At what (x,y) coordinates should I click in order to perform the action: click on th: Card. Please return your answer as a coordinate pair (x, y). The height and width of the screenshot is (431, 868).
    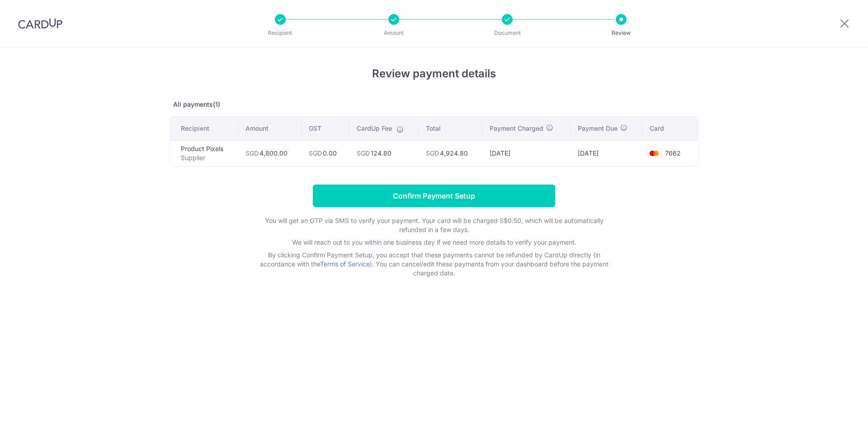
    Looking at the image, I should click on (670, 128).